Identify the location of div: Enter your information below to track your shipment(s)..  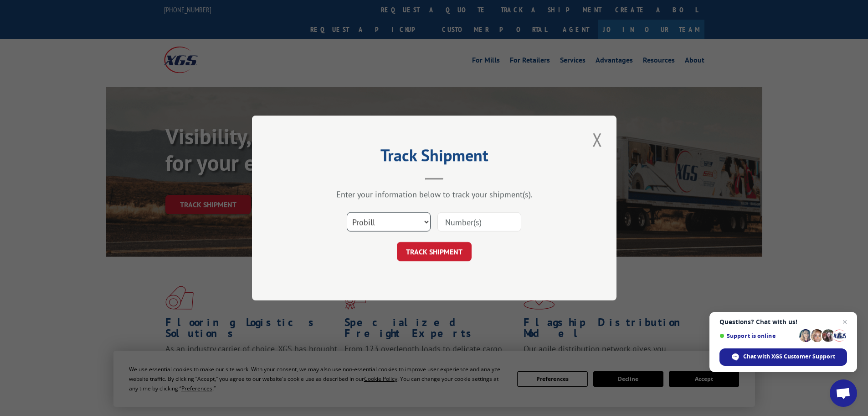
(435, 194).